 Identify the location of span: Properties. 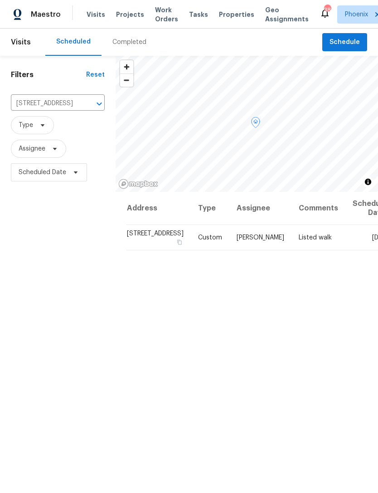
(237, 15).